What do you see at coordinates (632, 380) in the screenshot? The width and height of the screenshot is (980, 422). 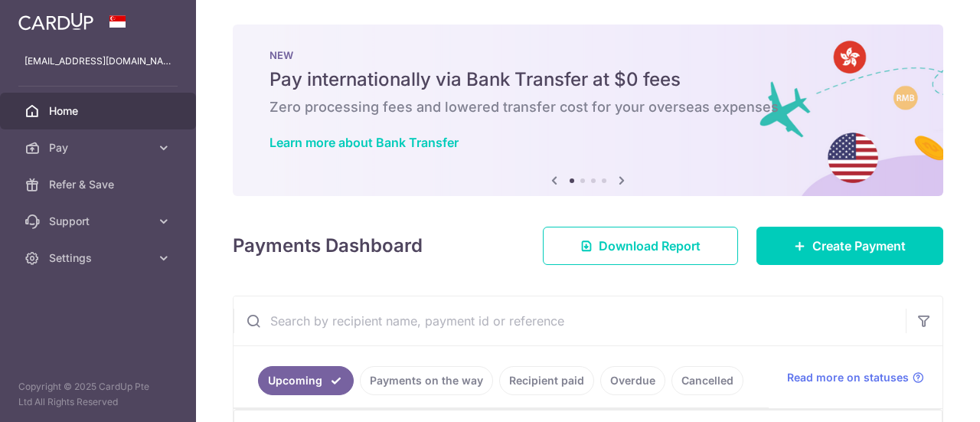 I see `a: Overdue` at bounding box center [632, 380].